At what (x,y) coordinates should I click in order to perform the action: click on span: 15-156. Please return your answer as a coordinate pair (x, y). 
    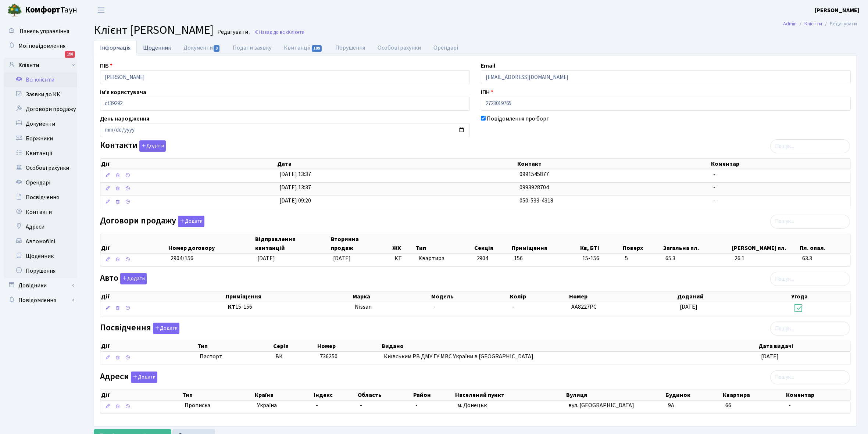
    Looking at the image, I should click on (289, 307).